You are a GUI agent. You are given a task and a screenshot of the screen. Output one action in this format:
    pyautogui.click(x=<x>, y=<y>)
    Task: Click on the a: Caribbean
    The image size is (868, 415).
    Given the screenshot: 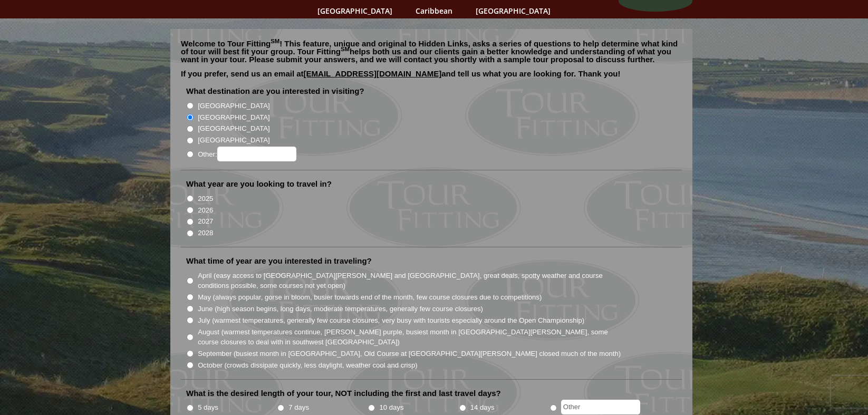 What is the action you would take?
    pyautogui.click(x=434, y=10)
    